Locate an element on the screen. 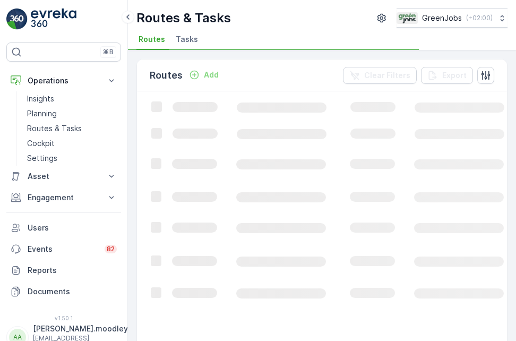  button: Operations is located at coordinates (64, 81).